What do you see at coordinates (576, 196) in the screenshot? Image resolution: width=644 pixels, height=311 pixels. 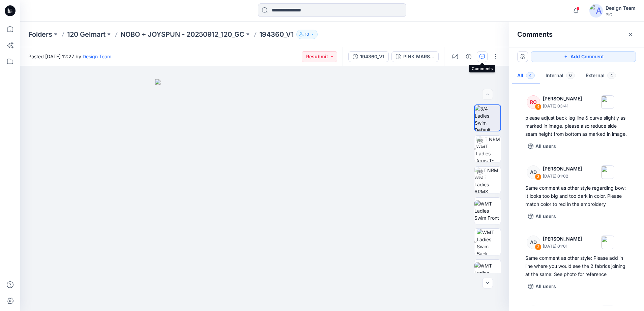 I see `div: Same comment as other style regarding bow: It looks too big and too dark in color. Please match c...` at bounding box center [576, 196].